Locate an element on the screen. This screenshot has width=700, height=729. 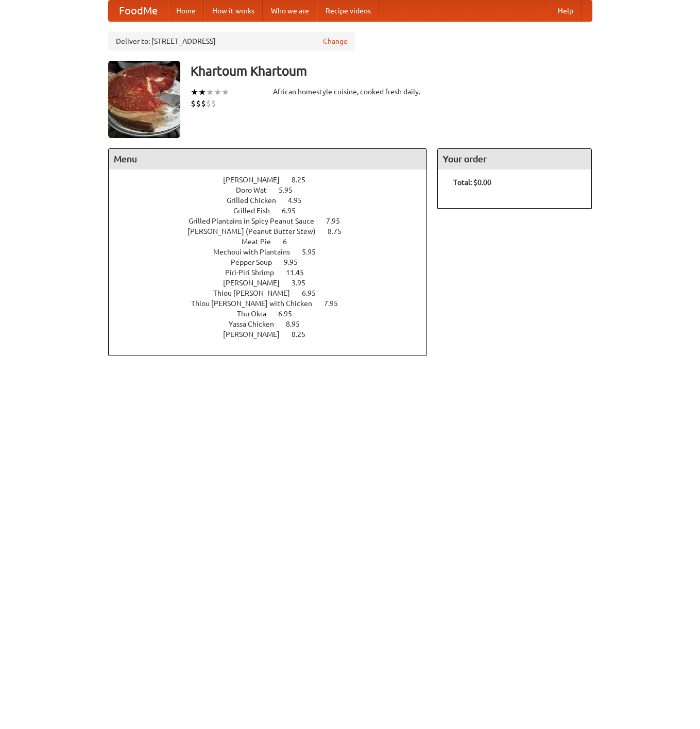
span: 8.75 is located at coordinates (339, 232).